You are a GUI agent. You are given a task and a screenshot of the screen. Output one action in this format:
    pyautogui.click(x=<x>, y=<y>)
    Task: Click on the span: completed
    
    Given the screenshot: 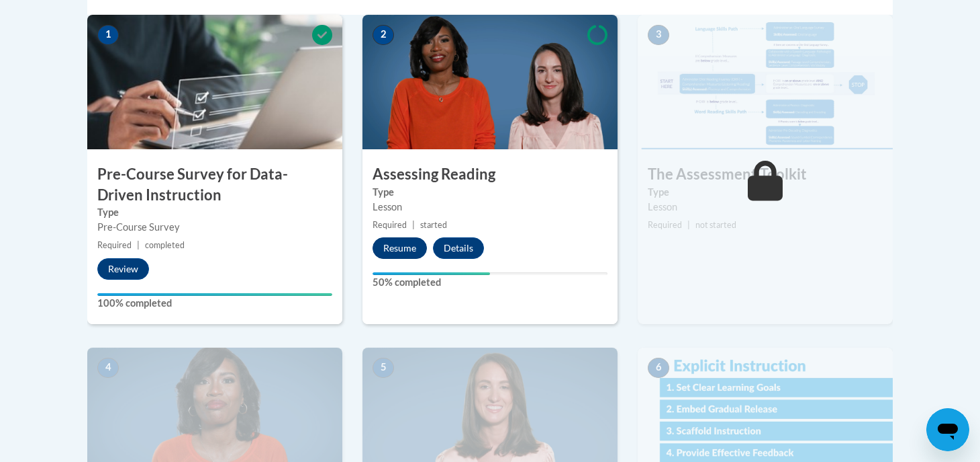 What is the action you would take?
    pyautogui.click(x=165, y=245)
    